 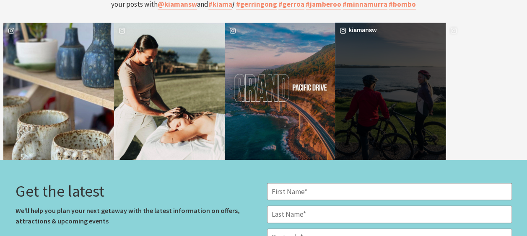 What do you see at coordinates (484, 91) in the screenshot?
I see `button: image gallery, click to learn more about photo: 🐚Tucked high above the waves, where the sea breez...` at bounding box center [484, 91].